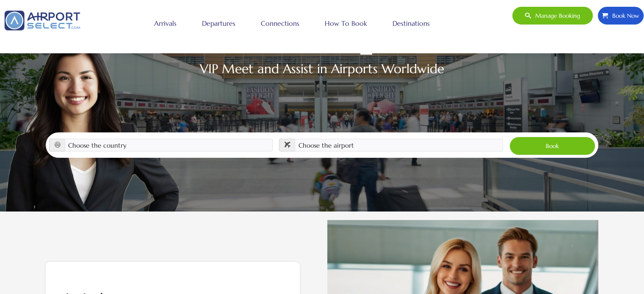  What do you see at coordinates (621, 15) in the screenshot?
I see `a: Book Now` at bounding box center [621, 15].